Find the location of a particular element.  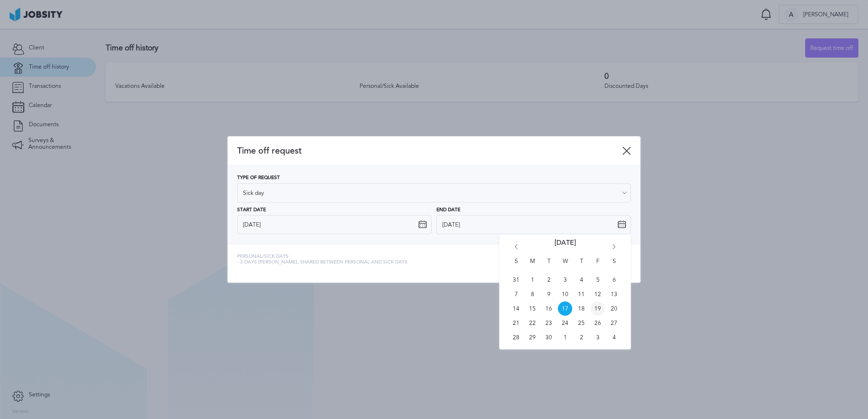

span: Sun Sep 28 2025 is located at coordinates (516, 337).